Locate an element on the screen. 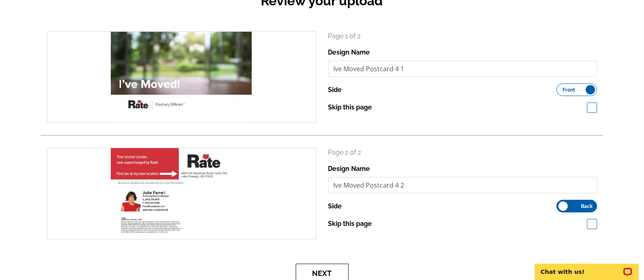 This screenshot has width=644, height=280. button: Open LiveChat chat widget is located at coordinates (99, 17).